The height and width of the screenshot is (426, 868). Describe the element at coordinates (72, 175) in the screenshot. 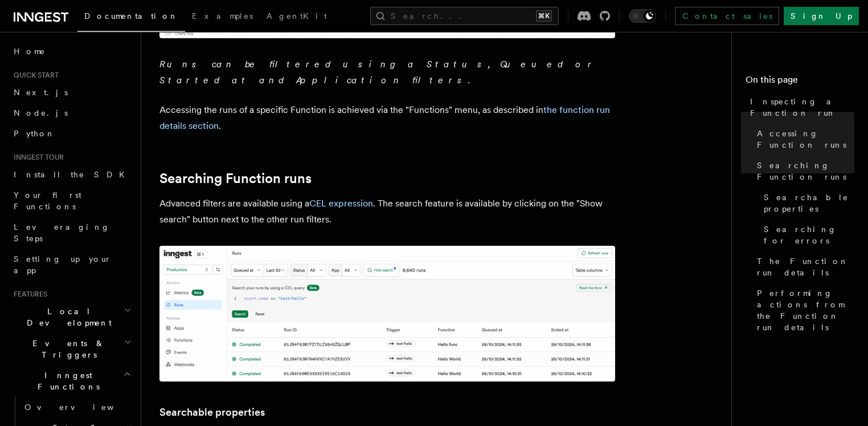

I see `span: Install the SDK` at that location.